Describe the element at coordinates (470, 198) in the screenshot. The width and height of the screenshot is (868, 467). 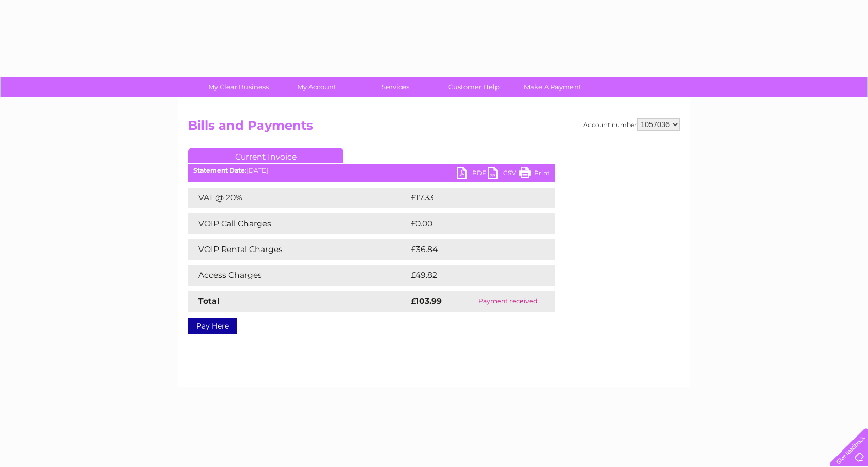
I see `td: £17.33` at that location.